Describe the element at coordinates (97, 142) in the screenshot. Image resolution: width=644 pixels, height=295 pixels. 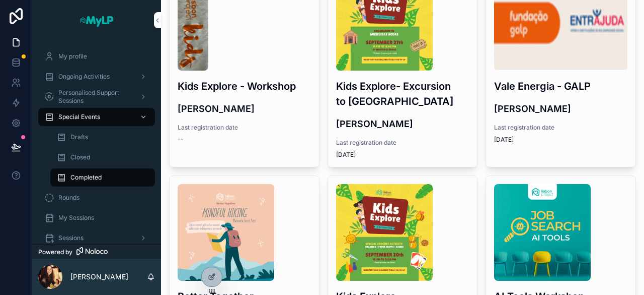
I see `div: scrollable content` at that location.